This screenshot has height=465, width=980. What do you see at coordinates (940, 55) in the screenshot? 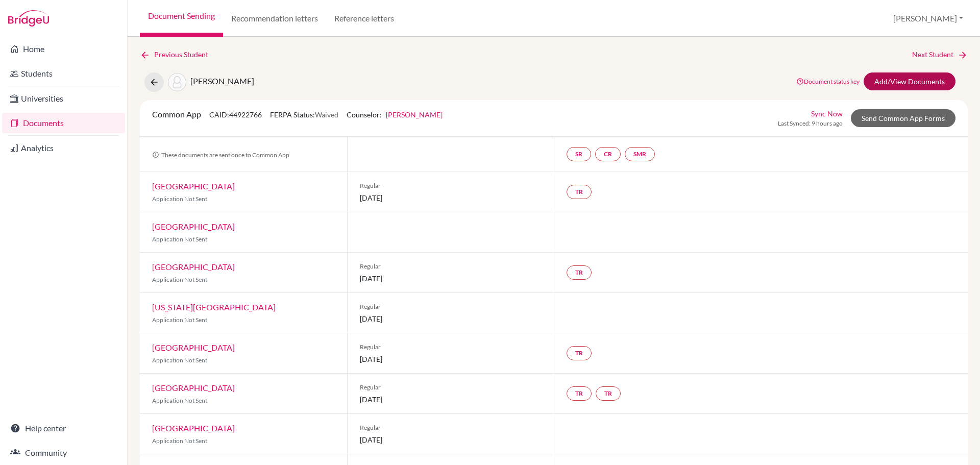
I see `a: Next Student` at bounding box center [940, 55].